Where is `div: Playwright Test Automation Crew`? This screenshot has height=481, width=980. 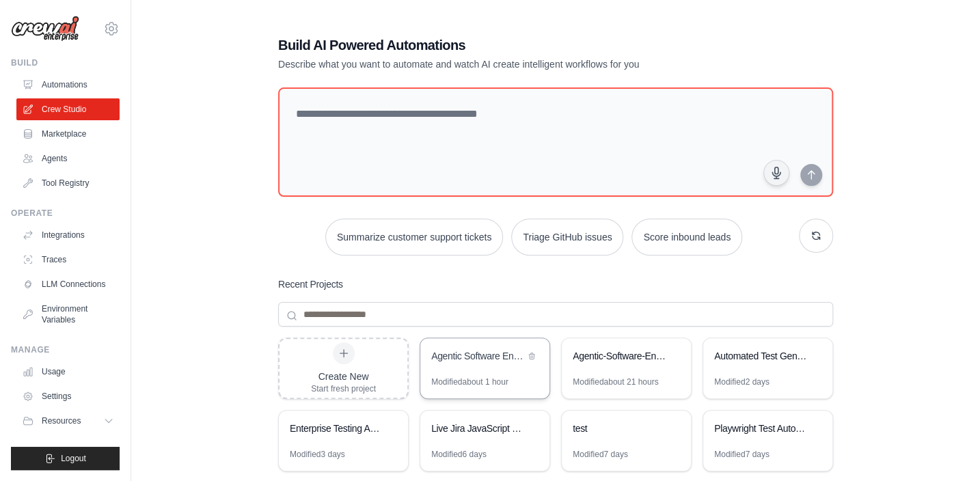 div: Playwright Test Automation Crew is located at coordinates (760, 429).